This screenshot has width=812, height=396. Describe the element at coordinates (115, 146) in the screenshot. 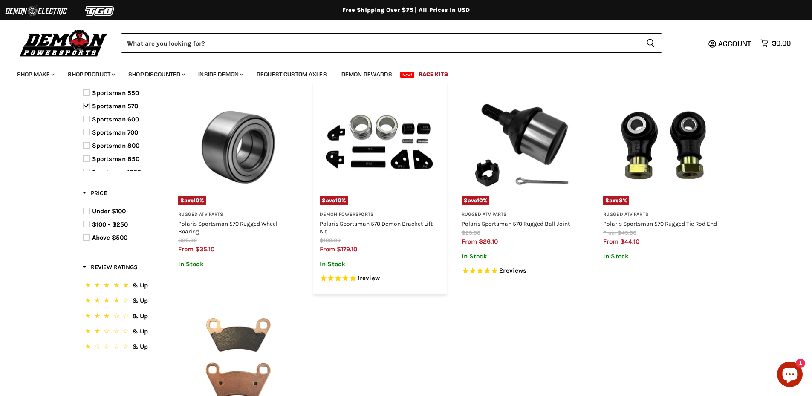

I see `span: Sportsman 800` at that location.